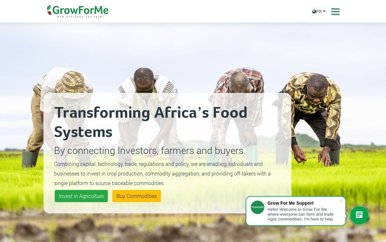 This screenshot has width=386, height=242. What do you see at coordinates (136, 196) in the screenshot?
I see `a: Buy Commodities` at bounding box center [136, 196].